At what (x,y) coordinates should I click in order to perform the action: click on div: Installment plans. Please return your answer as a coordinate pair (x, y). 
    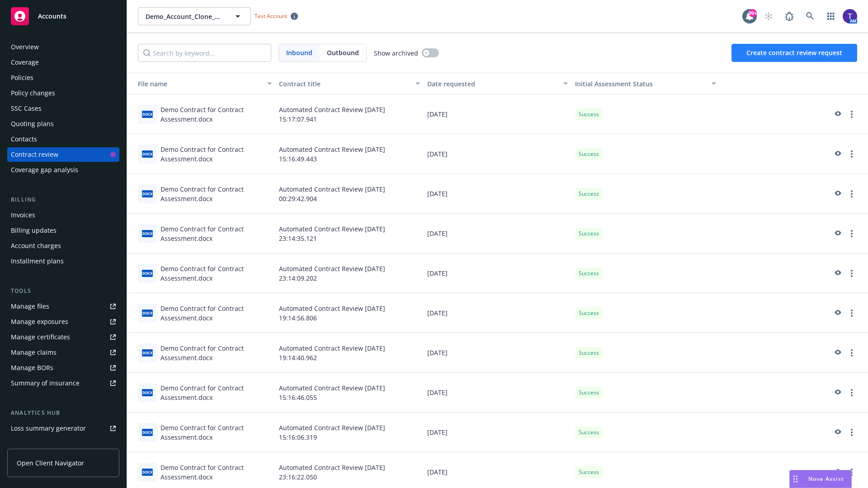
    Looking at the image, I should click on (37, 261).